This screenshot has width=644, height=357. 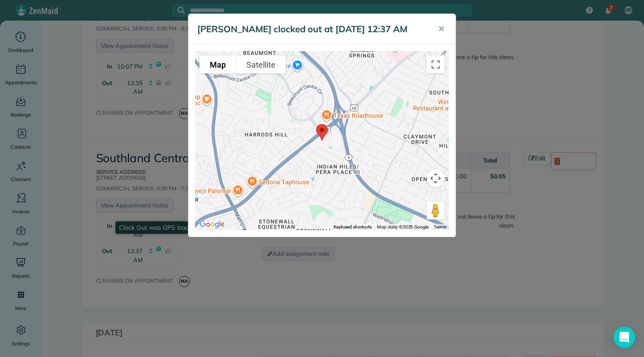 What do you see at coordinates (436, 210) in the screenshot?
I see `button: Drag Pegman onto the map to open Street View` at bounding box center [436, 210].